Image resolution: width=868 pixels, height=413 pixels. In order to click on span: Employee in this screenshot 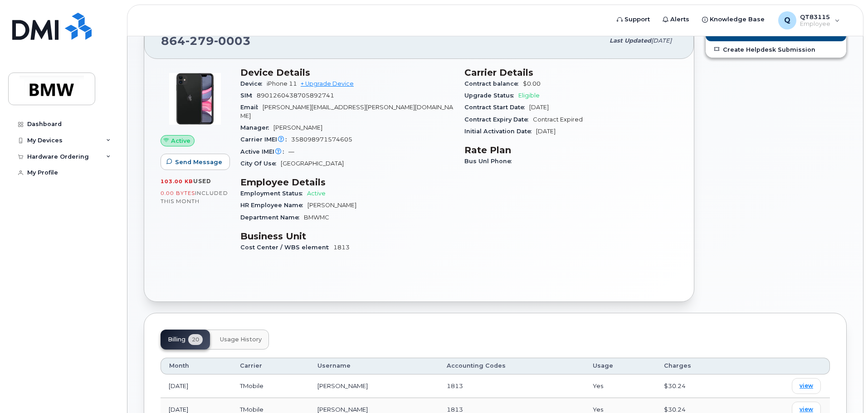, I will do `click(815, 24)`.